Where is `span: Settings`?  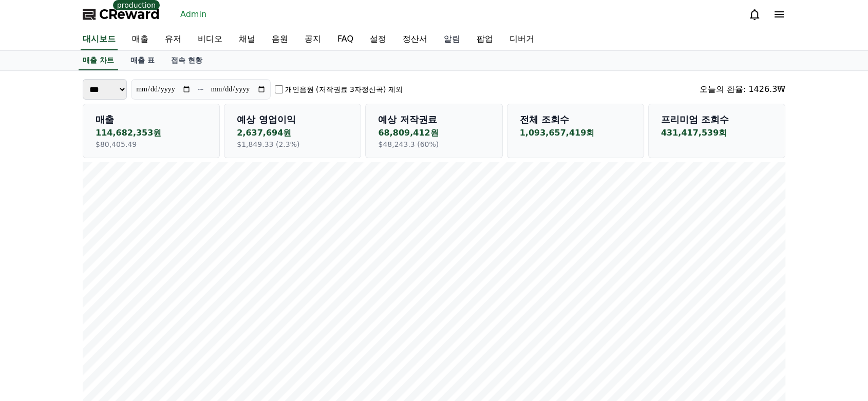
span: Settings is located at coordinates (165, 345).